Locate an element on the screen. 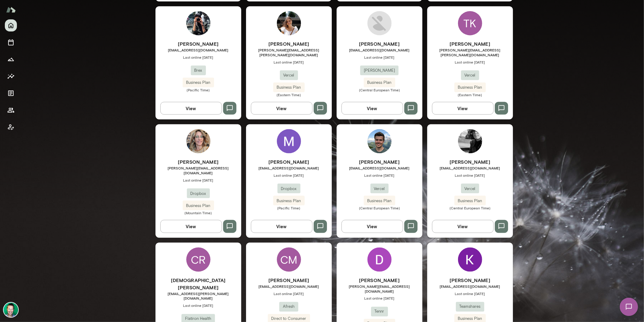 This screenshot has height=322, width=644. img: Bel Curcio is located at coordinates (470, 141).